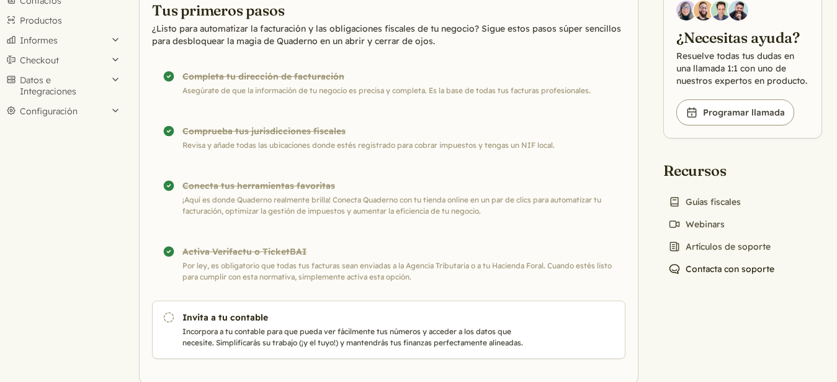 The image size is (837, 382). What do you see at coordinates (721, 170) in the screenshot?
I see `h2: Recursos` at bounding box center [721, 170].